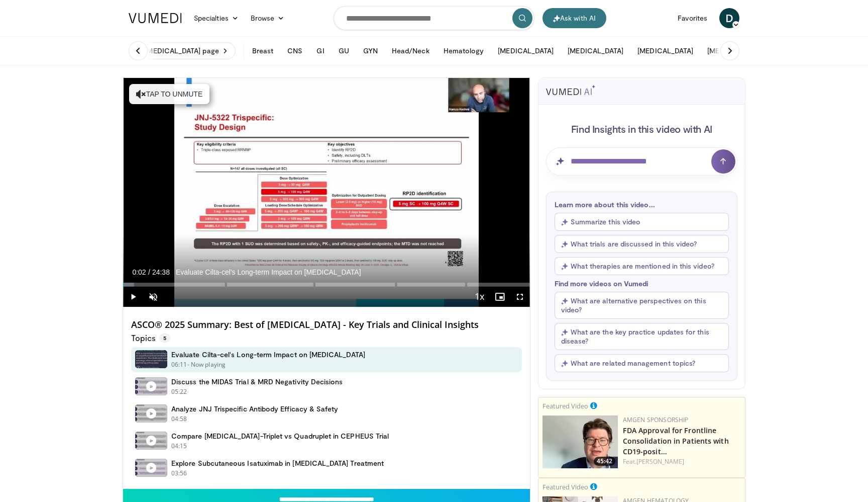  Describe the element at coordinates (480, 296) in the screenshot. I see `button: Playback Rate` at that location.